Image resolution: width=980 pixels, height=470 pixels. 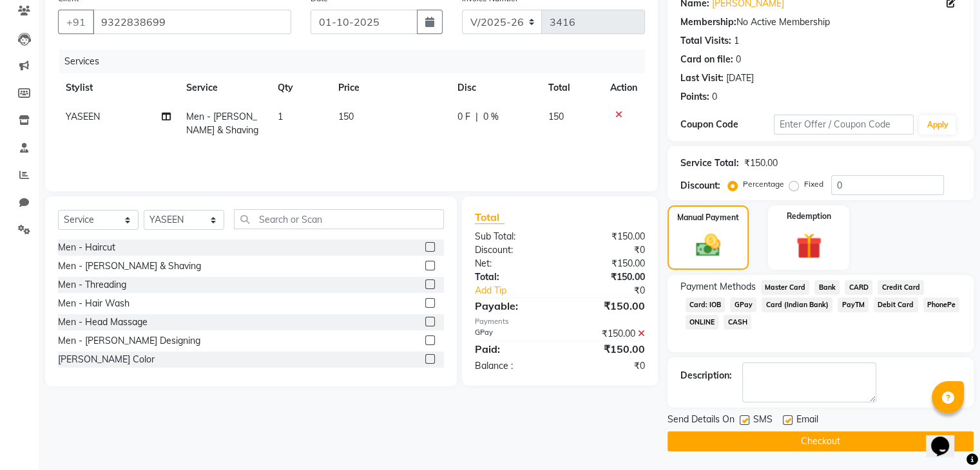 What do you see at coordinates (280, 117) in the screenshot?
I see `span: 1` at bounding box center [280, 117].